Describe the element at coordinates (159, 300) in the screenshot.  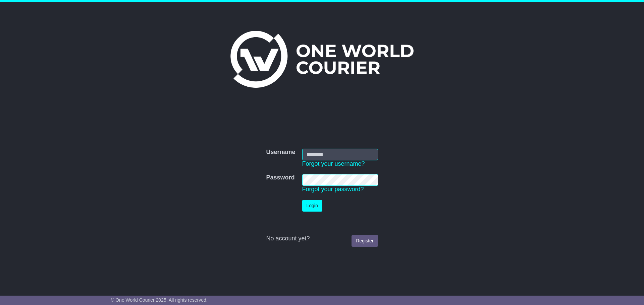
I see `span: © One World Courier 2025. All rights reserved.` at that location.